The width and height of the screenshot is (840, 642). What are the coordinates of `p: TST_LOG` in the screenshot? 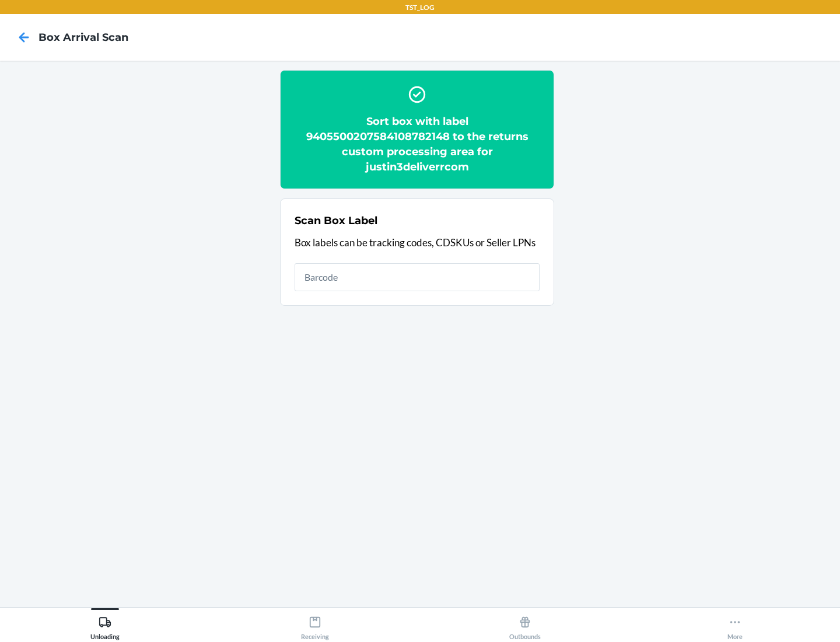 It's located at (420, 7).